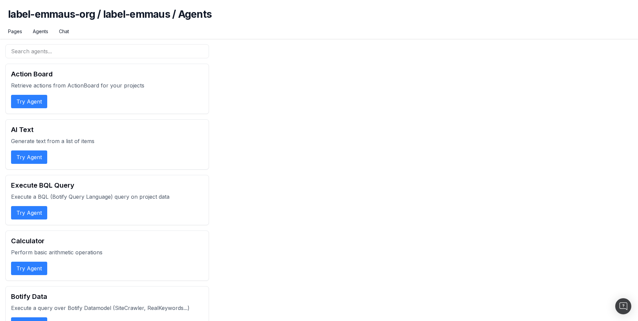  I want to click on p: Perform basic arithmetic operations, so click(107, 252).